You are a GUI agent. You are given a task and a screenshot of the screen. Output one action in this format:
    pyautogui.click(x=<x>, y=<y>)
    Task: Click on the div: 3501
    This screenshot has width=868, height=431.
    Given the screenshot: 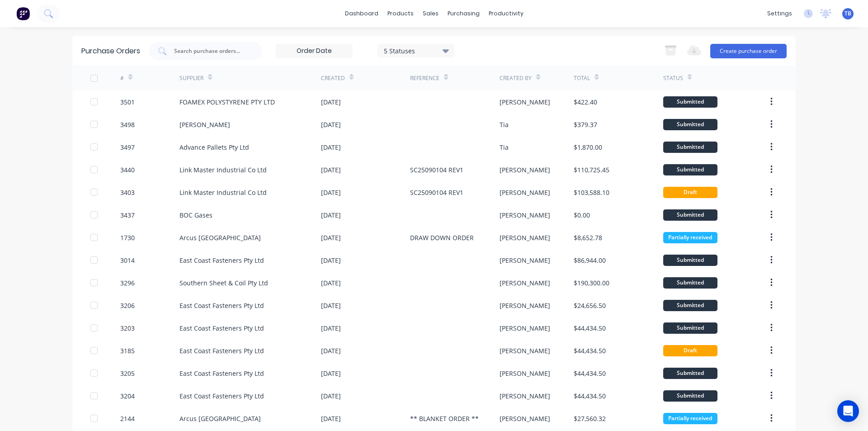 What is the action you would take?
    pyautogui.click(x=128, y=102)
    